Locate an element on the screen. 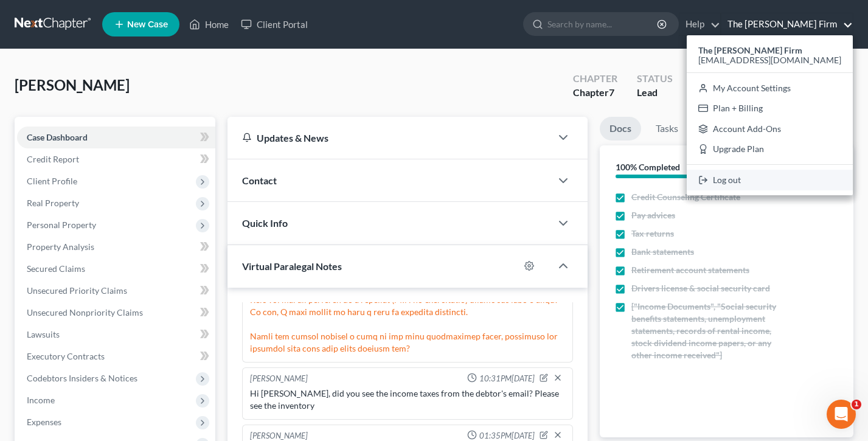  span: Credit Counseling Certificate is located at coordinates (685, 198).